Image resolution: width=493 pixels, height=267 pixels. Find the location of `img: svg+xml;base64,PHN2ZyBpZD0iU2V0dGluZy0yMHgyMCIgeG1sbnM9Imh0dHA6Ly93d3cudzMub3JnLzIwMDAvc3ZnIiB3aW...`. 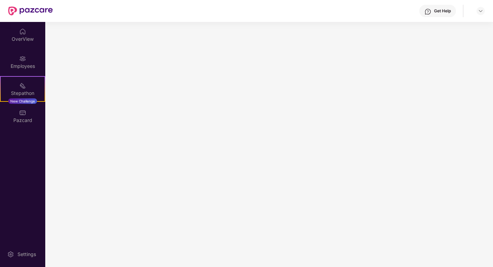

img: svg+xml;base64,PHN2ZyBpZD0iU2V0dGluZy0yMHgyMCIgeG1sbnM9Imh0dHA6Ly93d3cudzMub3JnLzIwMDAvc3ZnIiB3aW... is located at coordinates (11, 255).